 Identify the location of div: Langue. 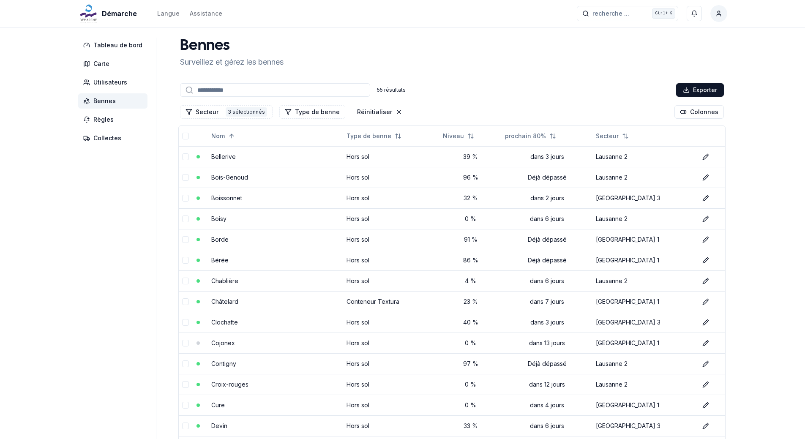
(168, 14).